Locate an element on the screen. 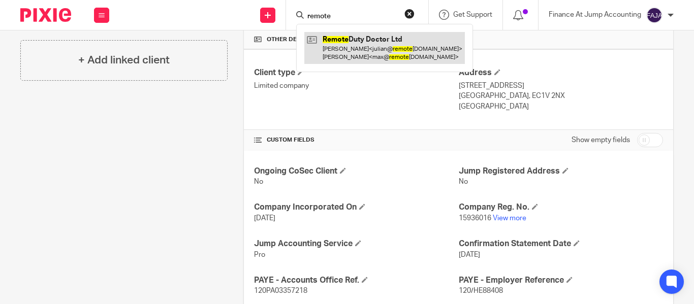 The width and height of the screenshot is (694, 304). h4: Confirmation Statement Date is located at coordinates (561, 244).